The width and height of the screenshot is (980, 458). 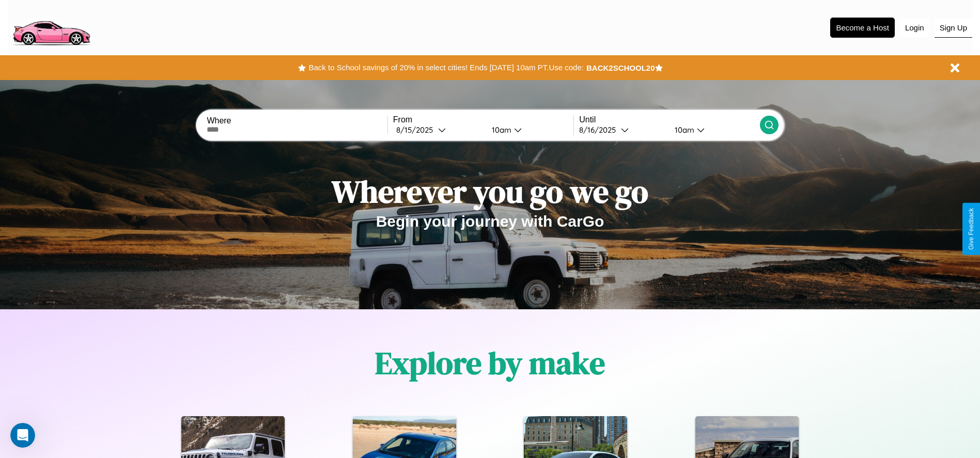 What do you see at coordinates (972, 229) in the screenshot?
I see `div: Give Feedback` at bounding box center [972, 229].